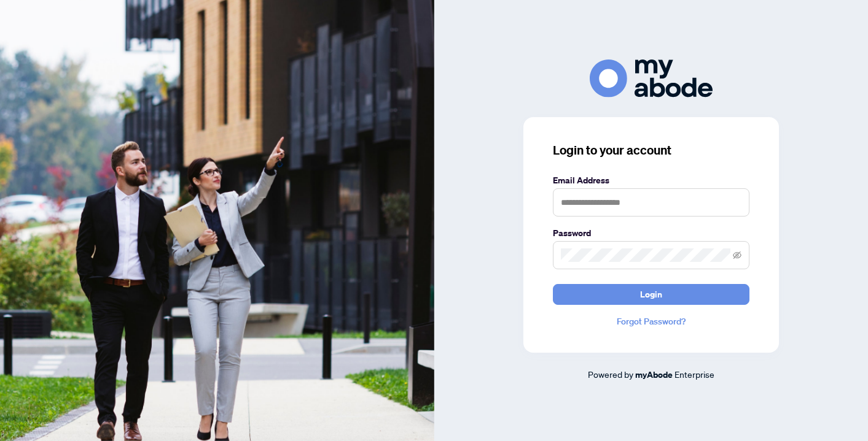 This screenshot has width=868, height=441. Describe the element at coordinates (651, 151) in the screenshot. I see `h3: Login to your account` at that location.